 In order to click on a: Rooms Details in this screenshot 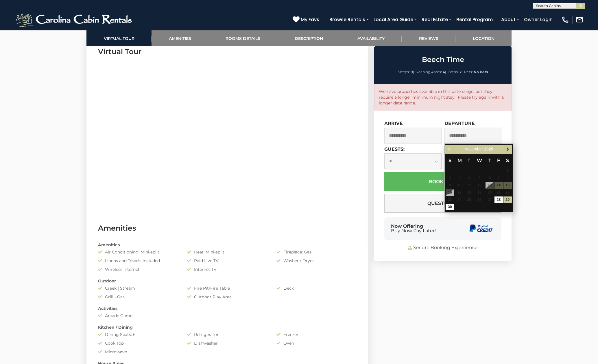, I will do `click(242, 38)`.